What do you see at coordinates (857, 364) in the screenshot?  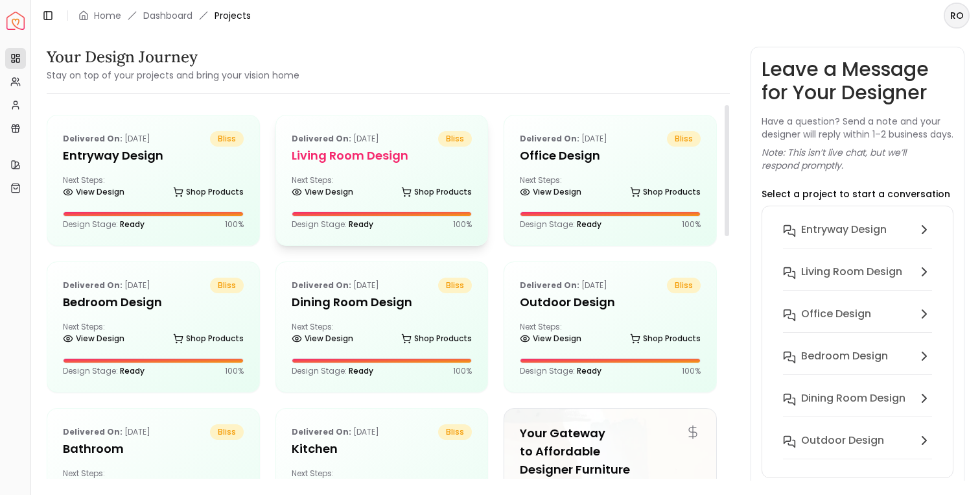 I see `button: Bedroom design` at bounding box center [857, 364].